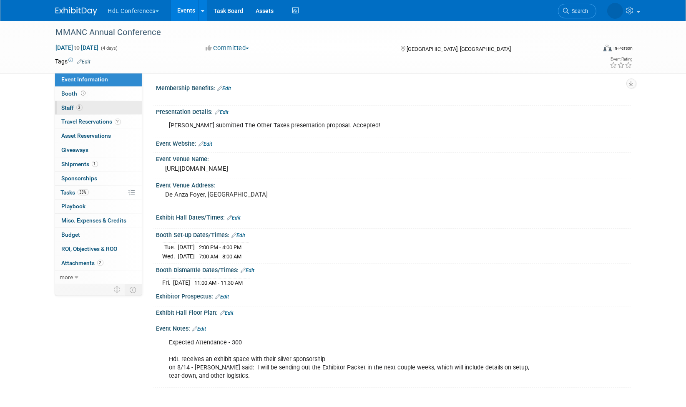  What do you see at coordinates (219, 282) in the screenshot?
I see `span: 11:00 AM - 11:30 AM` at bounding box center [219, 282].